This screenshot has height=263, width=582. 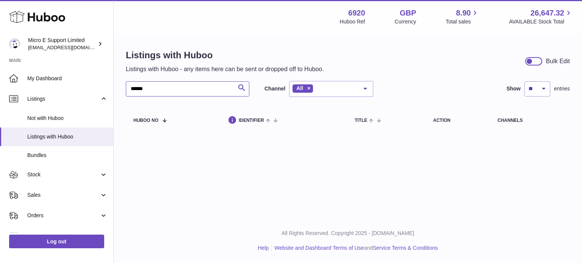 I want to click on span: Listings with Huboo, so click(x=67, y=137).